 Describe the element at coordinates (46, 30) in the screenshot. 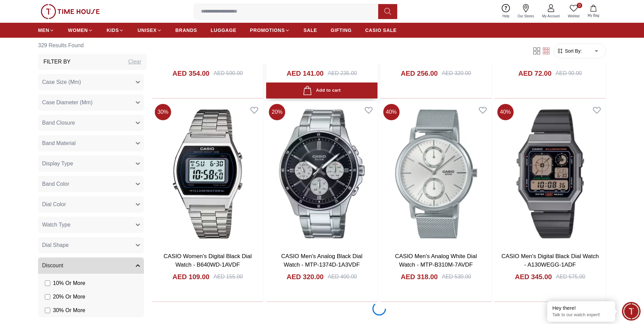

I see `a: MEN` at that location.